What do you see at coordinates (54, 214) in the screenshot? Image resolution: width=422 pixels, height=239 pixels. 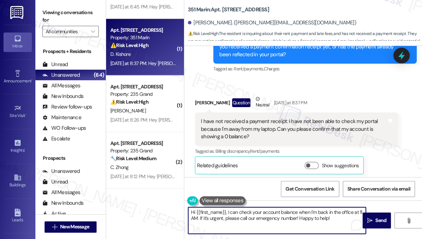 I see `div: Active` at bounding box center [54, 214].